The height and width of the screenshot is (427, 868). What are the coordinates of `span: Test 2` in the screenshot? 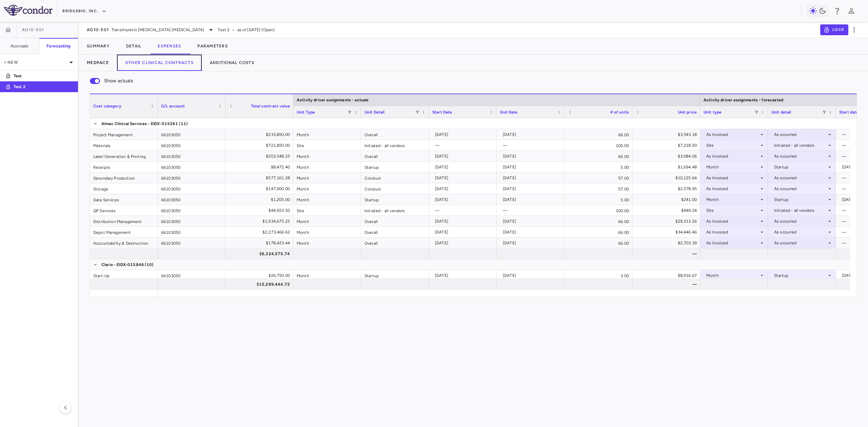 It's located at (223, 30).